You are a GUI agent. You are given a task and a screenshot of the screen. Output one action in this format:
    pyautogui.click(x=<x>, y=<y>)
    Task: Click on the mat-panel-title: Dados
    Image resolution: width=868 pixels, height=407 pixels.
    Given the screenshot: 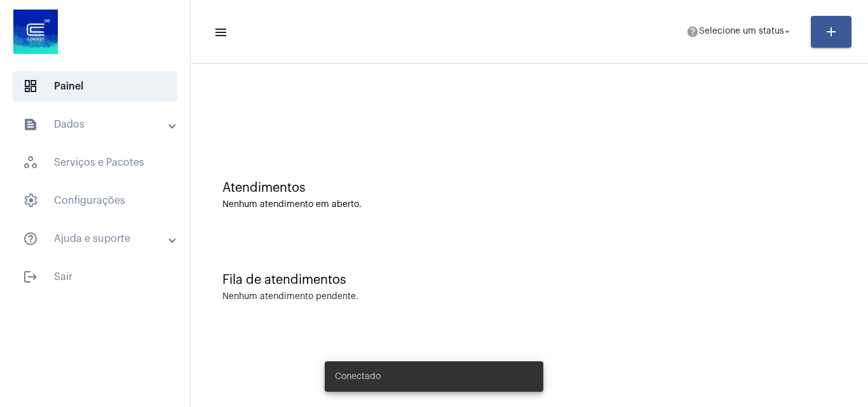 What is the action you would take?
    pyautogui.click(x=96, y=124)
    